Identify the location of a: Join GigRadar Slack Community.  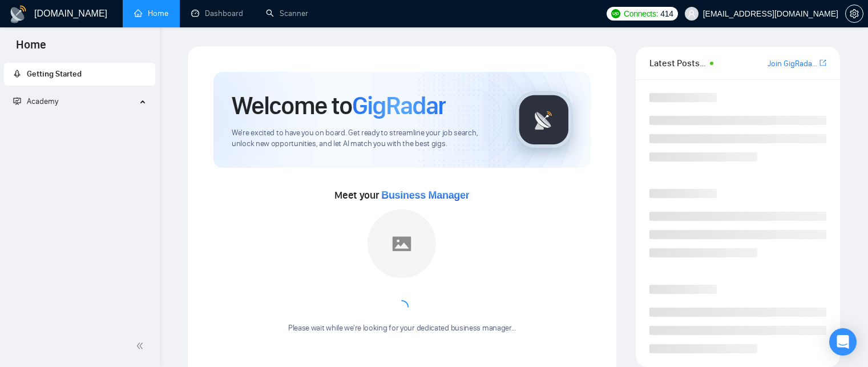
(792, 64).